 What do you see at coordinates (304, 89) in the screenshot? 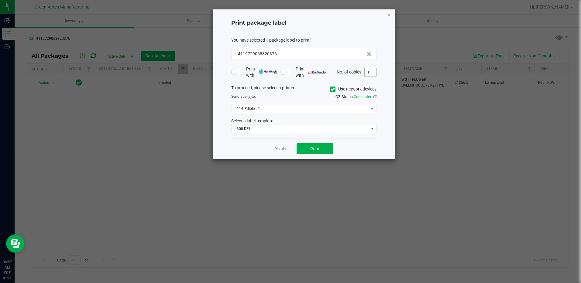
I see `div: To proceed, please select a printer.` at bounding box center [304, 89].